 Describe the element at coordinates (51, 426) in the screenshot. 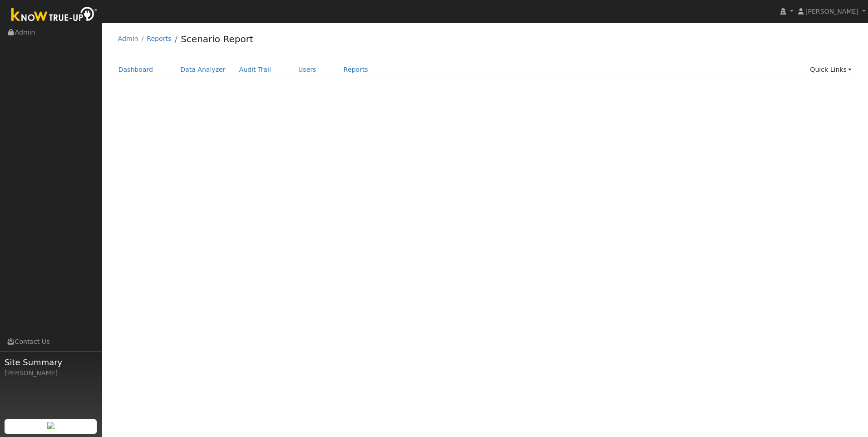

I see `img: retrieve` at that location.